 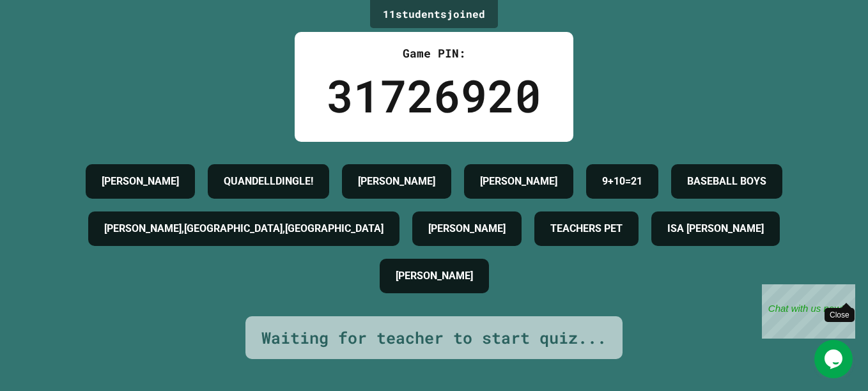 I want to click on h4: BASEBALL BOYS, so click(x=727, y=182).